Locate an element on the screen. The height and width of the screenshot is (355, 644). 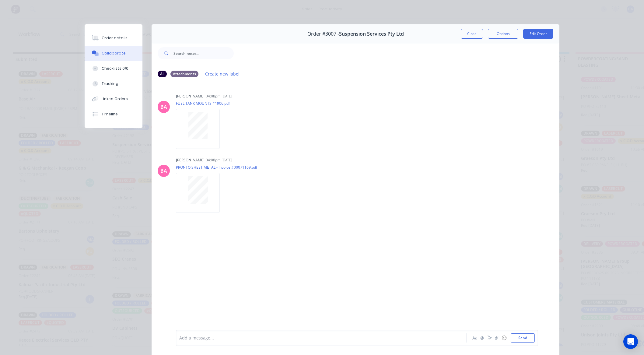
div: Tracking is located at coordinates (110, 83).